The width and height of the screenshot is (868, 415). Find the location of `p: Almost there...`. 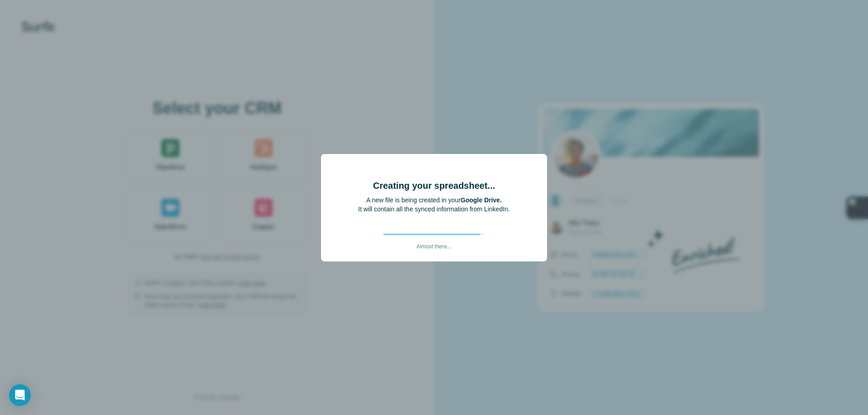

p: Almost there... is located at coordinates (434, 243).